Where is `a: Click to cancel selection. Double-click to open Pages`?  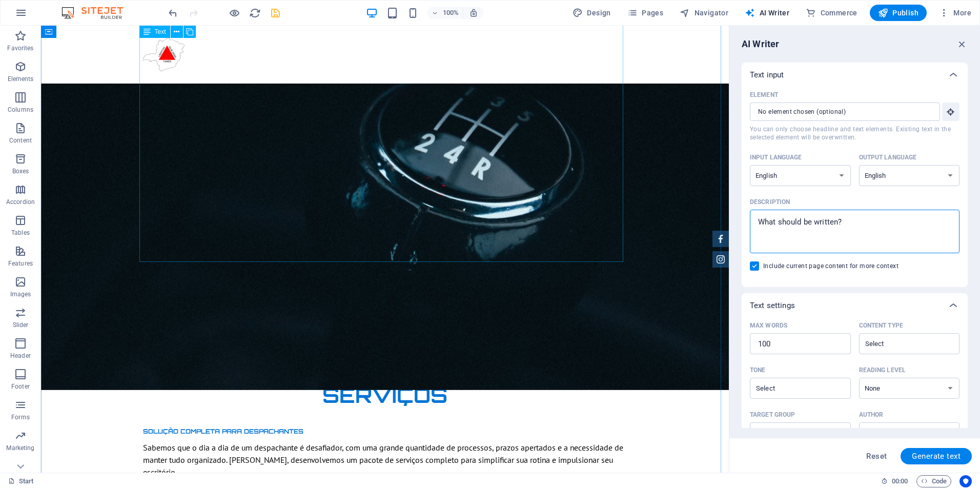 a: Click to cancel selection. Double-click to open Pages is located at coordinates (21, 481).